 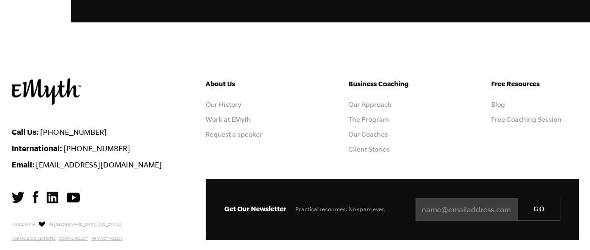 I want to click on a: Our Coaches, so click(x=368, y=134).